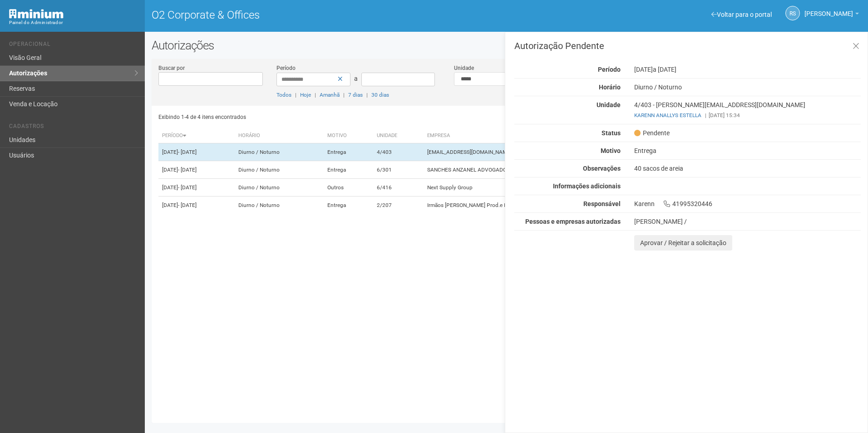 The height and width of the screenshot is (433, 868). What do you see at coordinates (325, 15) in the screenshot?
I see `h1: O2 Corporate & Offices` at bounding box center [325, 15].